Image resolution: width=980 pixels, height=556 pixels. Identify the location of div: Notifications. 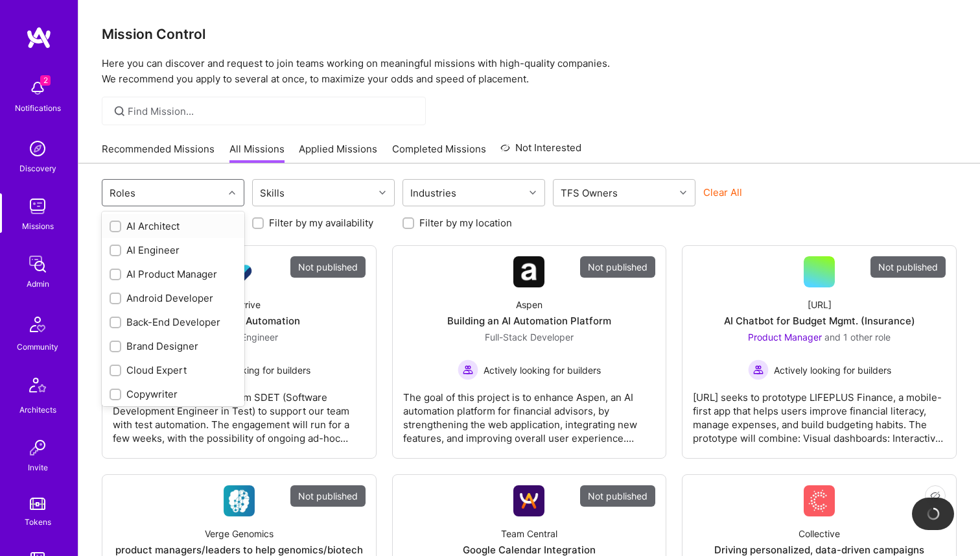
(37, 108).